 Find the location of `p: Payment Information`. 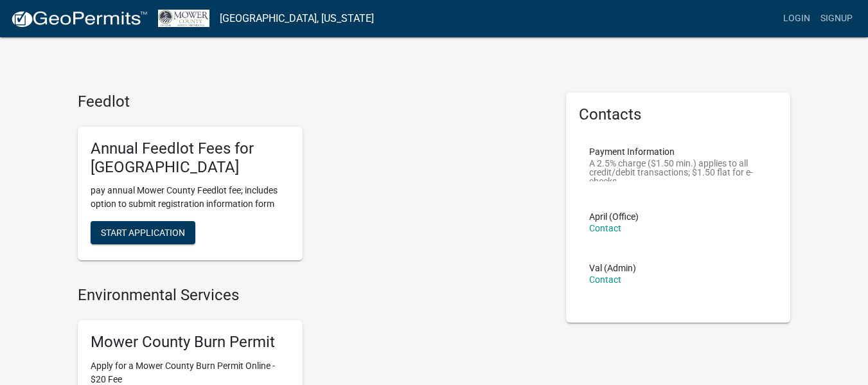

p: Payment Information is located at coordinates (678, 151).